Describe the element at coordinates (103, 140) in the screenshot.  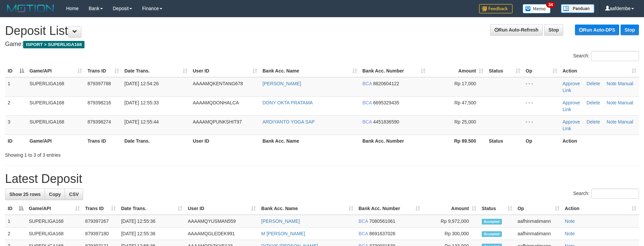
I see `th: Trans ID` at that location.